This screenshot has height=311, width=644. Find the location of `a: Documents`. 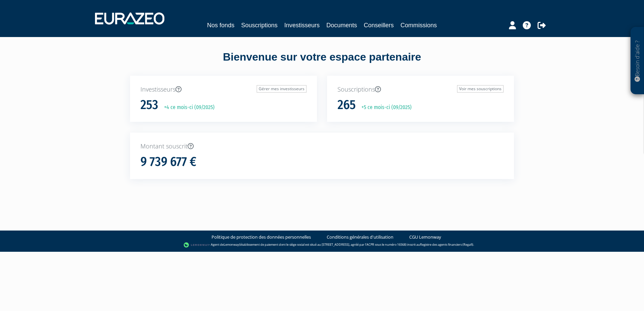

a: Documents is located at coordinates (342, 25).